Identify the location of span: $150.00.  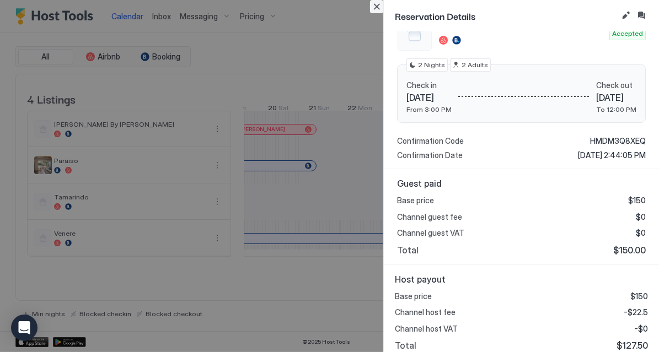
(629, 250).